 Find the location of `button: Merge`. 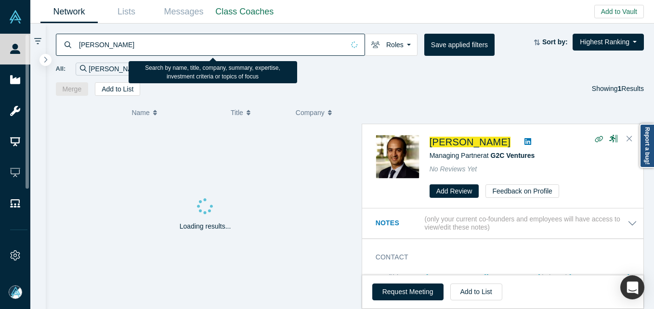

button: Merge is located at coordinates (72, 89).